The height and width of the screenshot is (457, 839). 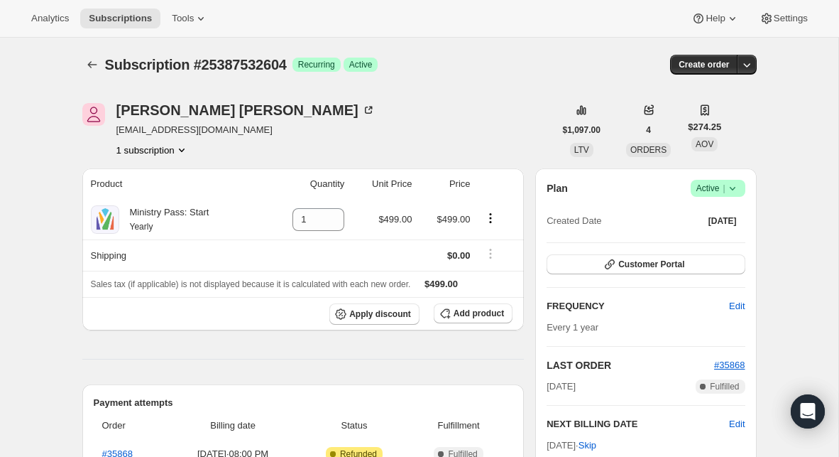 I want to click on span: Skip, so click(x=587, y=445).